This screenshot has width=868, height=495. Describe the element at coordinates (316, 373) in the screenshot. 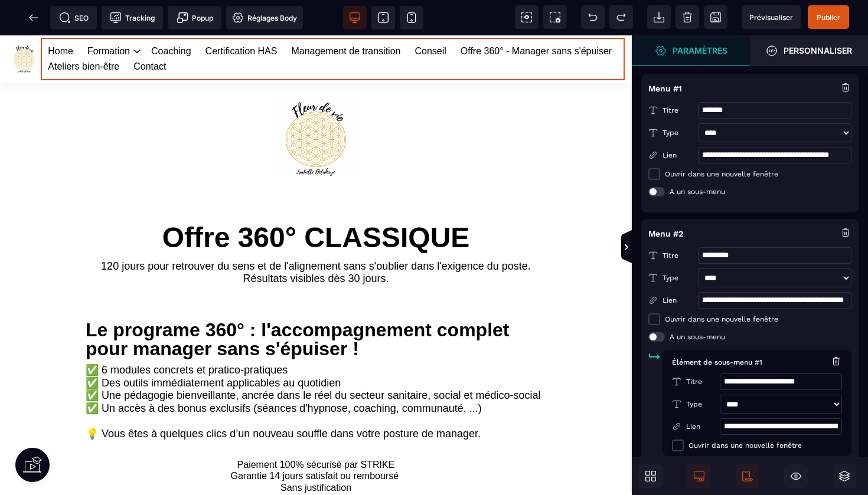

I see `text: ✅ 6 modules concrets et pratico-pratiques ✅ Des outils immédiatement applicables au quotidien ✅ U...` at that location.